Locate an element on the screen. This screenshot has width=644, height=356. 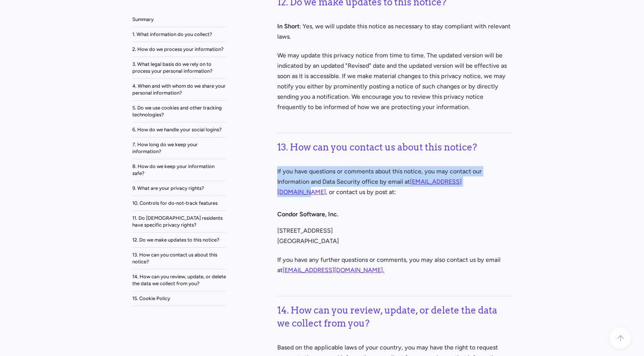
a: 6. How do we handle your social logins? is located at coordinates (179, 130).